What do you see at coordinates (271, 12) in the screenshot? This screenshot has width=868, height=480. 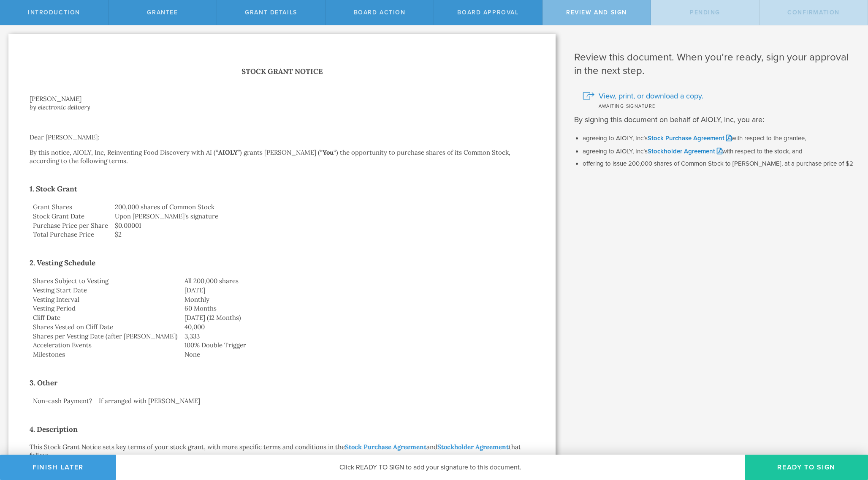 I see `span: Grant Details` at bounding box center [271, 12].